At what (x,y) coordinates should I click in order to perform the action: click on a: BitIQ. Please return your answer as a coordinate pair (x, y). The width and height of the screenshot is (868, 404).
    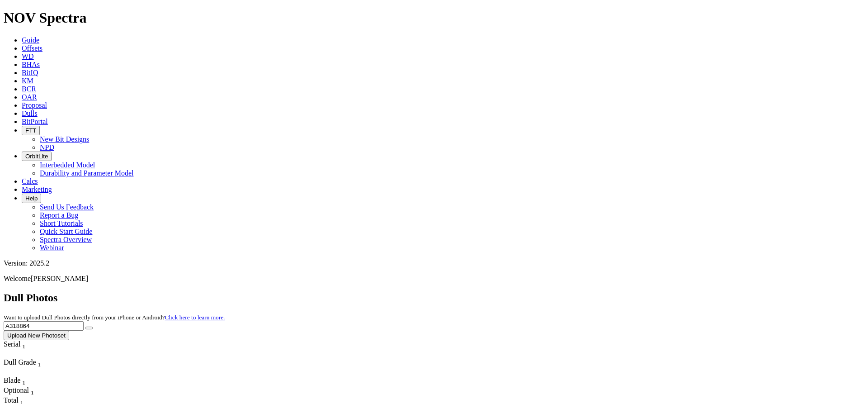
    Looking at the image, I should click on (30, 72).